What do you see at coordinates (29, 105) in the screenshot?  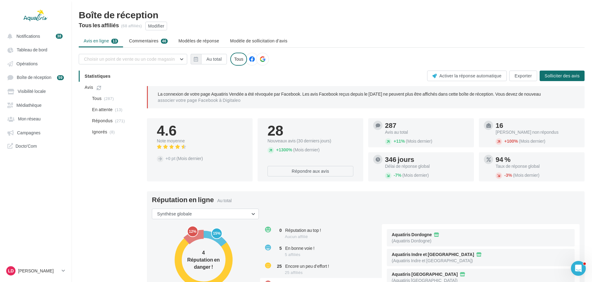 I see `span: Médiathèque` at bounding box center [29, 105].